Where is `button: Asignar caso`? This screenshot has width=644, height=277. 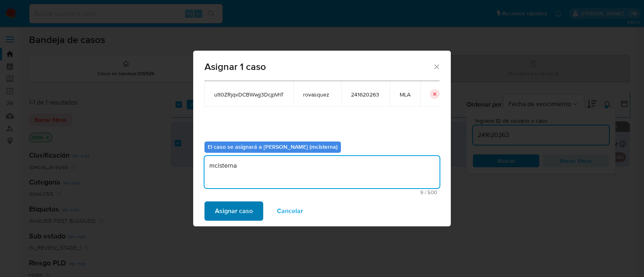
button: Asignar caso is located at coordinates (234, 211).